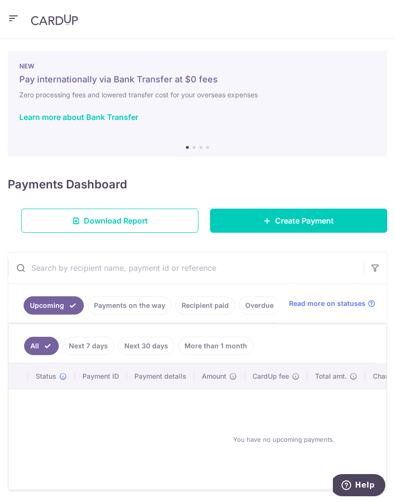 The height and width of the screenshot is (503, 395). What do you see at coordinates (186, 268) in the screenshot?
I see `input: Search by recipient name, payment id or reference` at bounding box center [186, 268].